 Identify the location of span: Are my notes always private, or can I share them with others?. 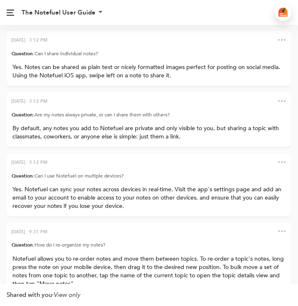
(102, 115).